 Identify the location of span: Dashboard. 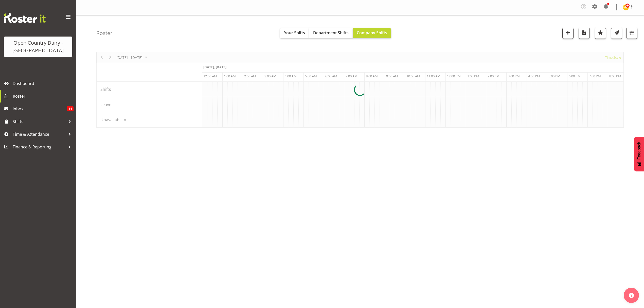
(43, 83).